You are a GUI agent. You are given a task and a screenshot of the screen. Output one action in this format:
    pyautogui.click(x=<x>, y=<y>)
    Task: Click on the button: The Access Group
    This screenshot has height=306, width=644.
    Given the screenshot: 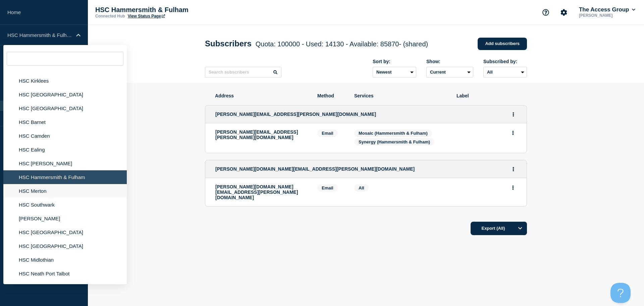 What is the action you would take?
    pyautogui.click(x=607, y=10)
    